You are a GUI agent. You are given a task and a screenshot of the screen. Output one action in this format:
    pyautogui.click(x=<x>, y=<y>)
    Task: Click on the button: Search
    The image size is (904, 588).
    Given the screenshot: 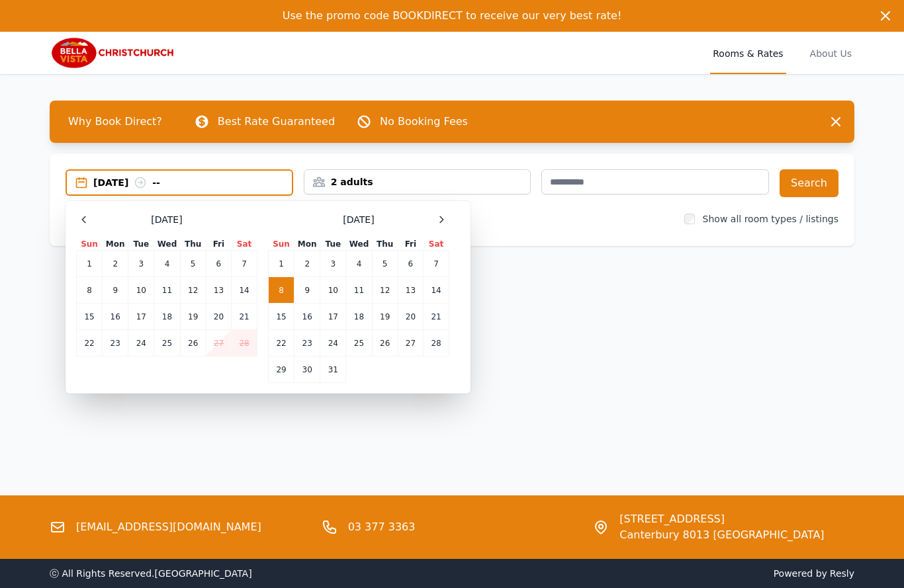 What is the action you would take?
    pyautogui.click(x=809, y=184)
    